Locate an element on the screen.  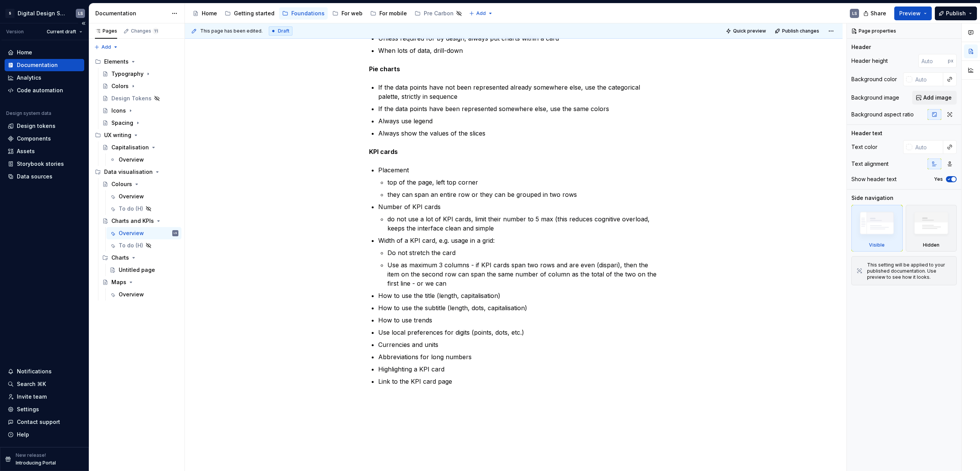
a: Capitalisation is located at coordinates (140, 147).